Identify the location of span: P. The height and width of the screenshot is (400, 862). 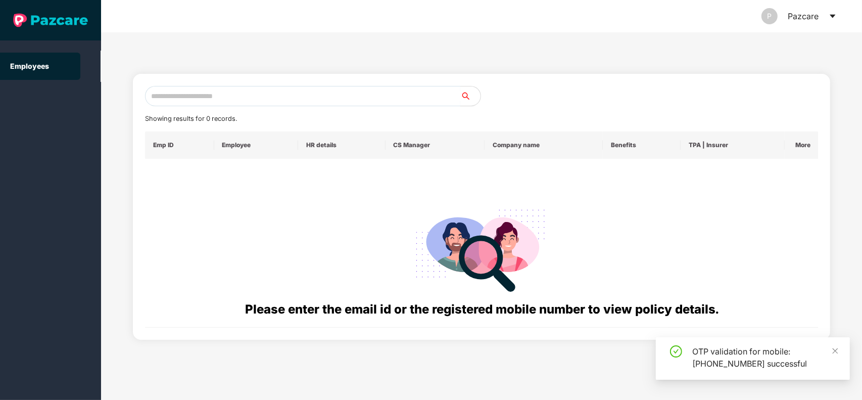
(769, 16).